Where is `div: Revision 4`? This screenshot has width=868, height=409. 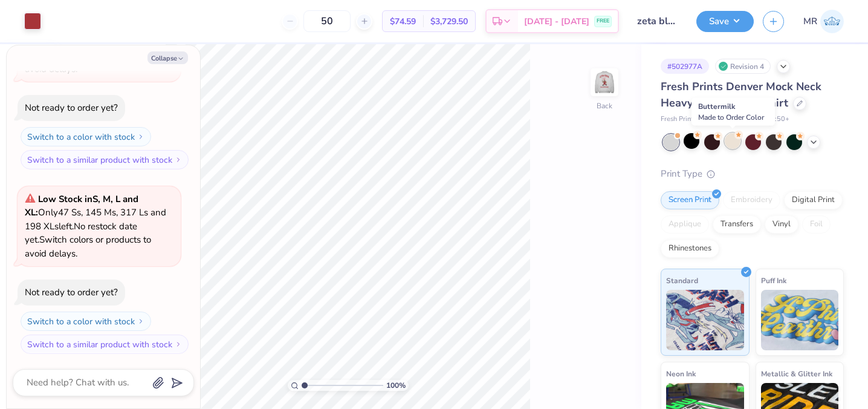
div: Revision 4 is located at coordinates (743, 66).